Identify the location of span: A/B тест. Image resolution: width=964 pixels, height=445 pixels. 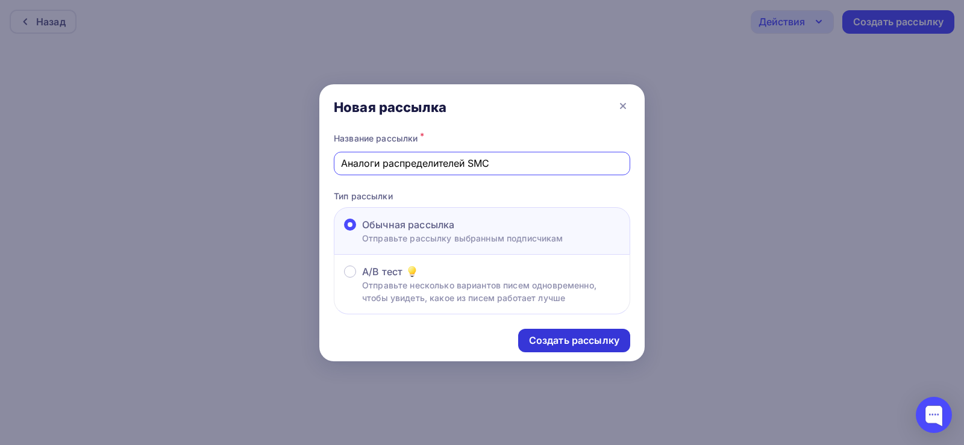
(382, 272).